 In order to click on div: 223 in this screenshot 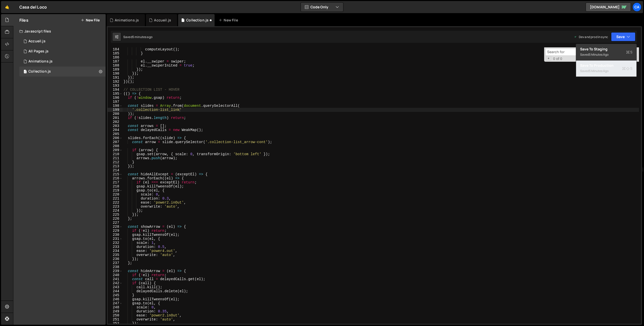, I will do `click(115, 207)`.